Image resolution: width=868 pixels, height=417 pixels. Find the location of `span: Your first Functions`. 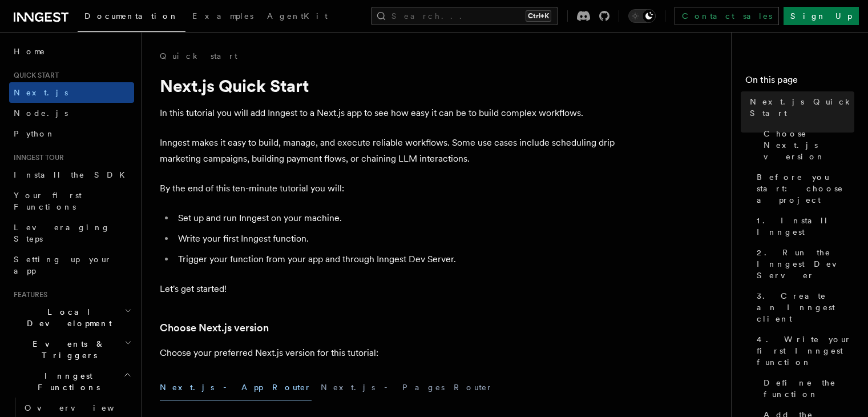

span: Your first Functions is located at coordinates (47, 201).